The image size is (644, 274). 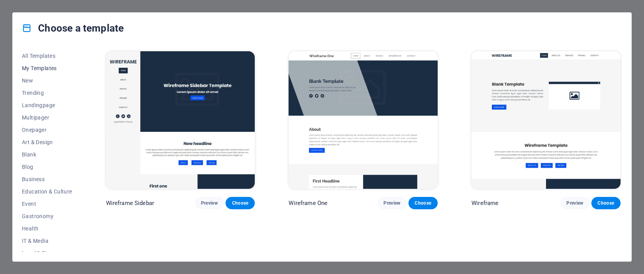 What do you see at coordinates (47, 93) in the screenshot?
I see `span: Trending` at bounding box center [47, 93].